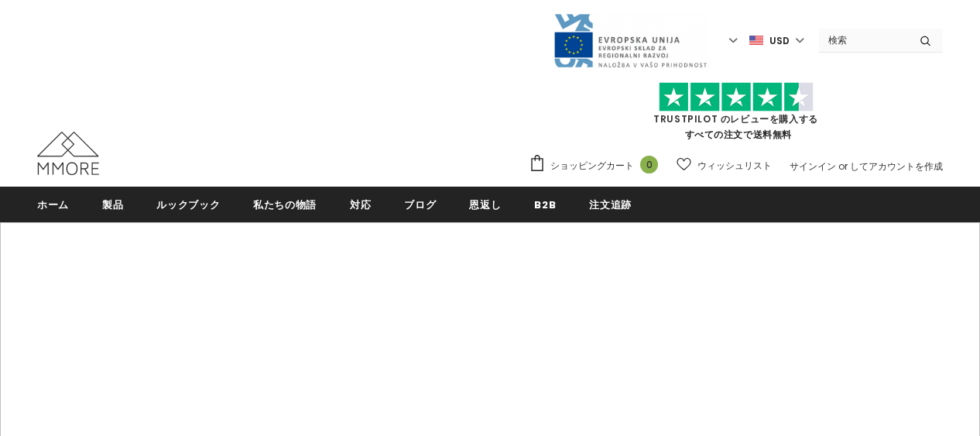 This screenshot has width=980, height=436. What do you see at coordinates (53, 204) in the screenshot?
I see `span: ホーム` at bounding box center [53, 204].